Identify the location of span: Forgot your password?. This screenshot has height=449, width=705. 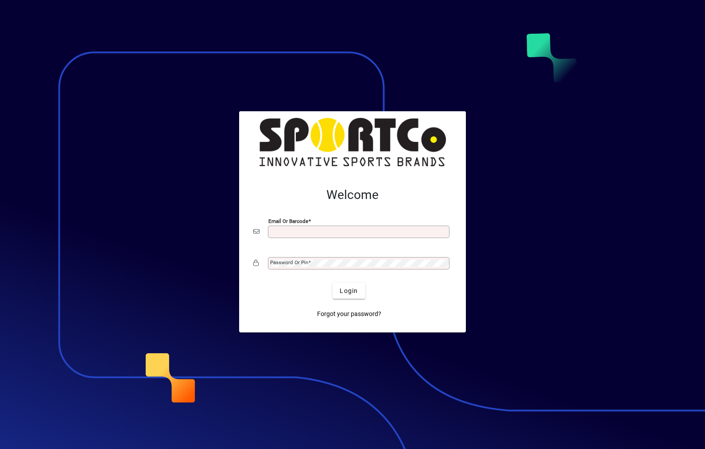
(349, 314).